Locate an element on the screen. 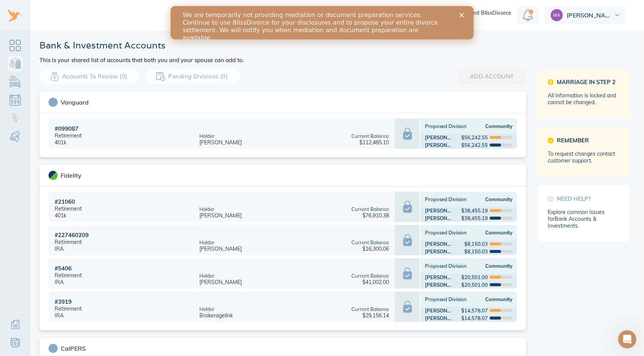 This screenshot has width=644, height=356. div: Close is located at coordinates (293, 9).